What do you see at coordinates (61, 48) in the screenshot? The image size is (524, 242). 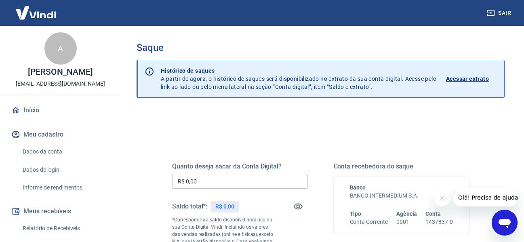 I see `div: A` at bounding box center [61, 48].